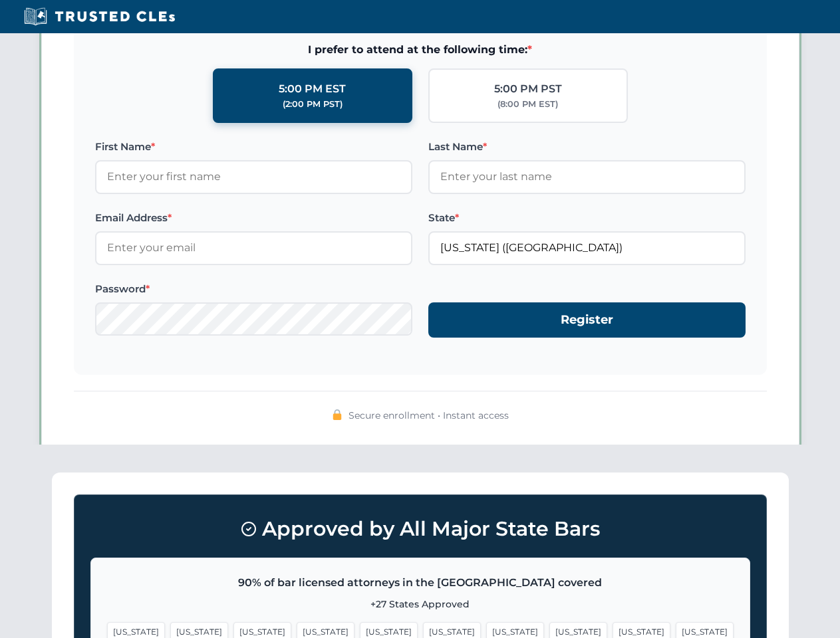 The width and height of the screenshot is (840, 638). Describe the element at coordinates (253, 177) in the screenshot. I see `input: Enter your first name` at that location.